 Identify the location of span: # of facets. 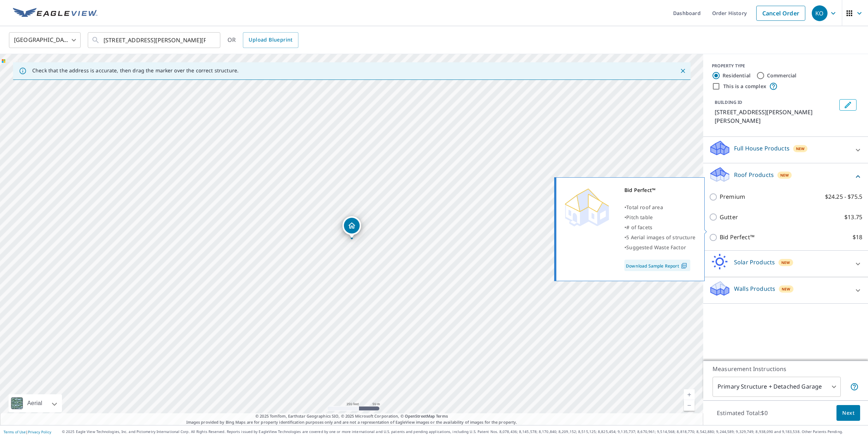
(639, 227).